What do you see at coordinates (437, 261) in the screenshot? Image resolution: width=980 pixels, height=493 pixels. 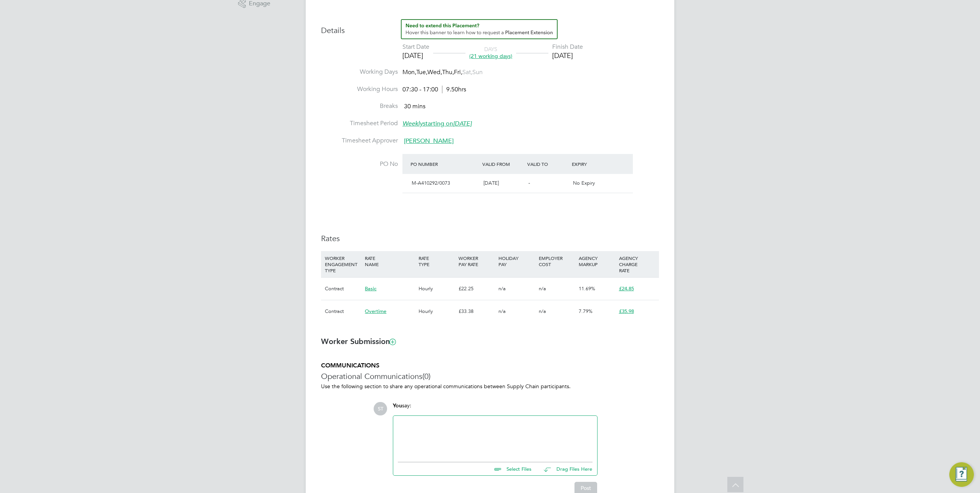 I see `div: RATE TYPE` at bounding box center [437, 261].